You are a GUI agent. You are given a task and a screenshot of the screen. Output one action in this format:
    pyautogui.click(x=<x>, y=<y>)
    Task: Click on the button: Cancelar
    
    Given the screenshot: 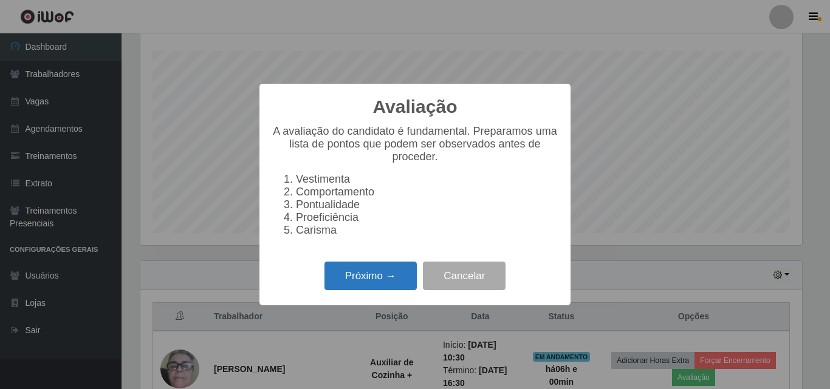 What is the action you would take?
    pyautogui.click(x=464, y=276)
    